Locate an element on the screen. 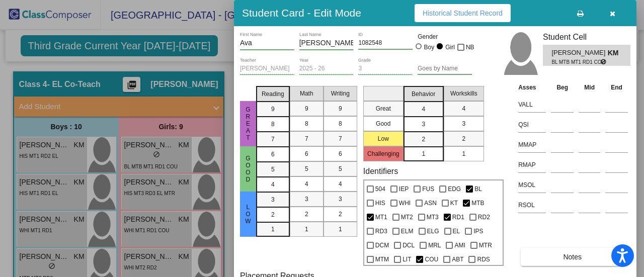  th: Mid is located at coordinates (589, 88).